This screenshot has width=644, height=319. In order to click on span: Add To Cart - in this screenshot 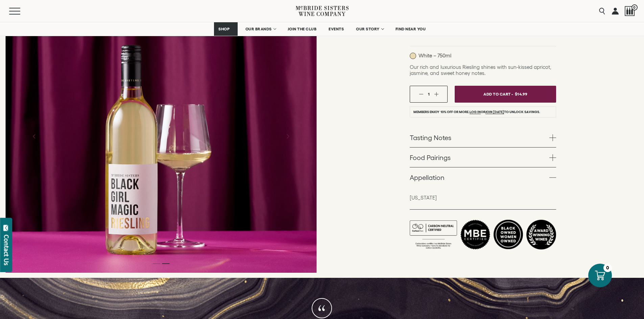, I will do `click(499, 94)`.